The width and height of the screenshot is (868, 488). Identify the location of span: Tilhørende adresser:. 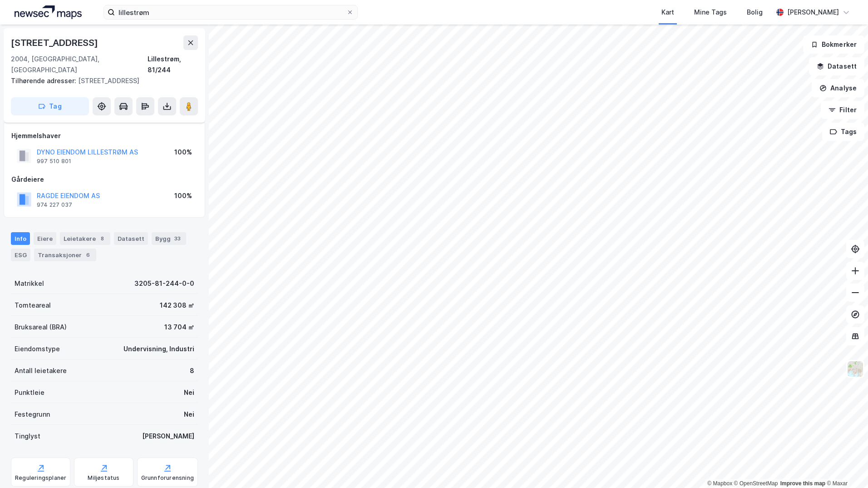
(44, 81).